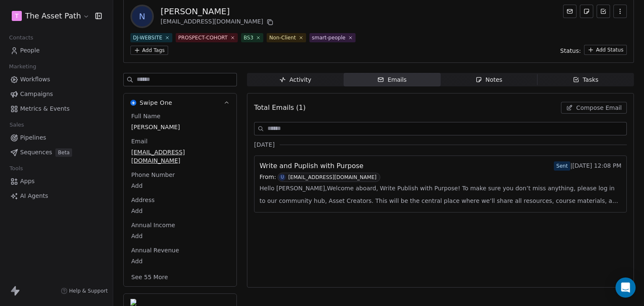  Describe the element at coordinates (562, 166) in the screenshot. I see `div: Sent` at that location.